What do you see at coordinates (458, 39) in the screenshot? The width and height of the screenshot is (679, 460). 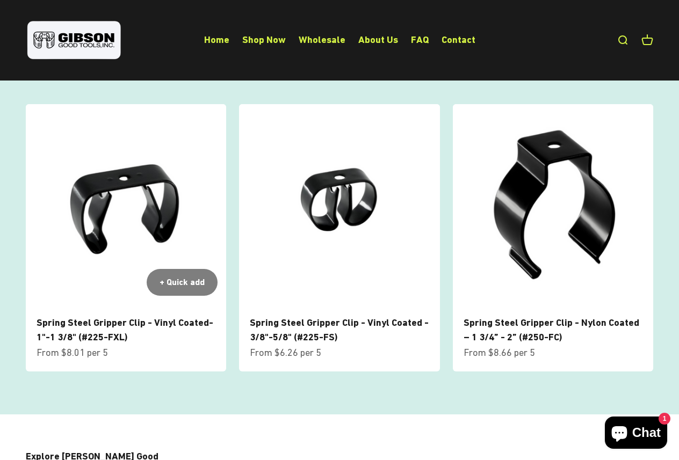 I see `a: Contact` at bounding box center [458, 39].